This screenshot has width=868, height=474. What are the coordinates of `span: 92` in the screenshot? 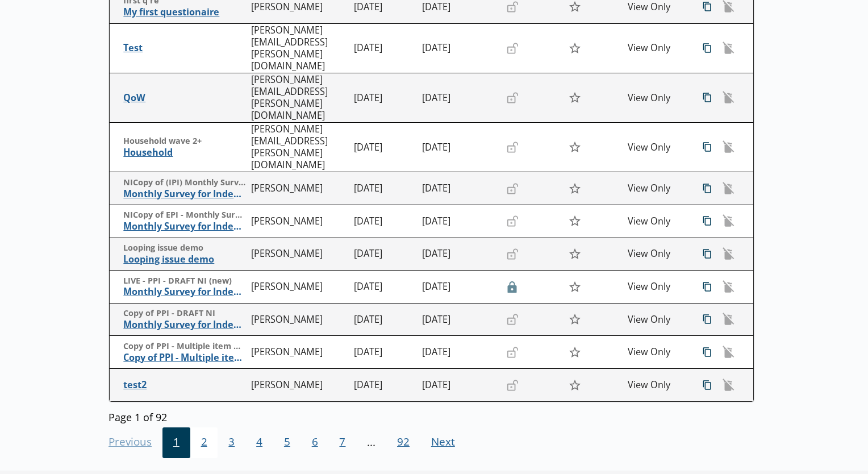 It's located at (404, 442).